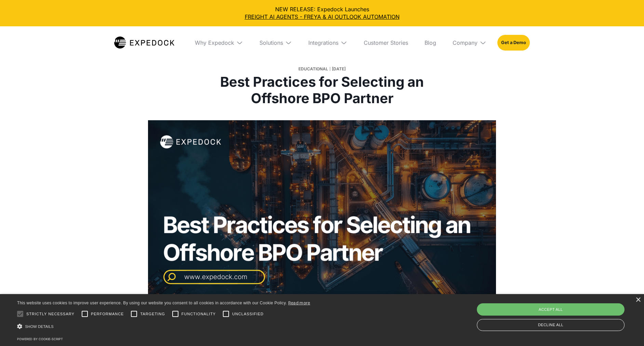 The height and width of the screenshot is (346, 644). I want to click on span: Performance, so click(107, 314).